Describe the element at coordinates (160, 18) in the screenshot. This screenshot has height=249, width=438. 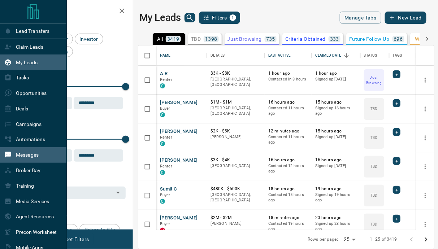
I see `h1: My Leads` at that location.